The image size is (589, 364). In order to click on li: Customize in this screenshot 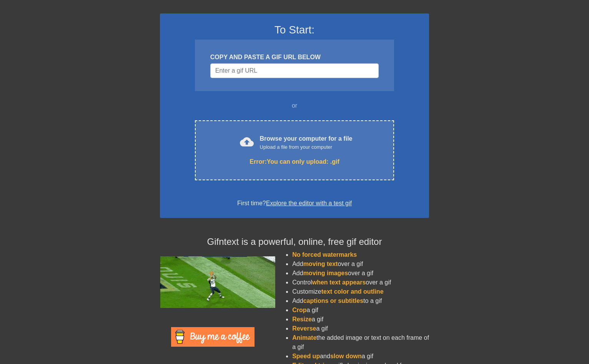, I will do `click(361, 292)`.